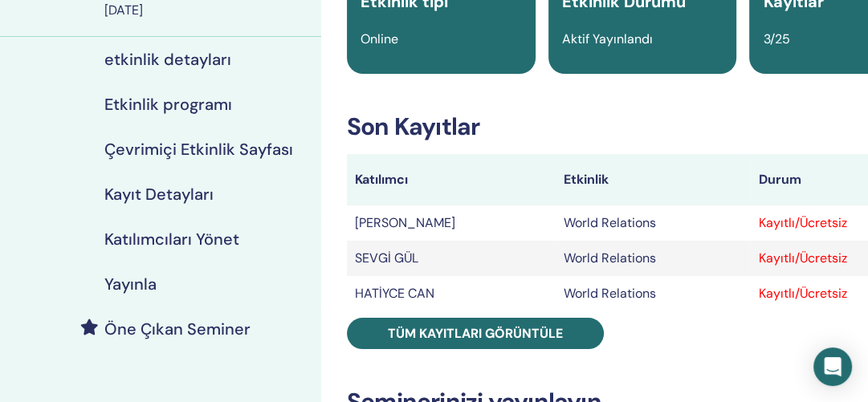 The width and height of the screenshot is (868, 402). Describe the element at coordinates (607, 38) in the screenshot. I see `span: Aktif Yayınlandı` at that location.